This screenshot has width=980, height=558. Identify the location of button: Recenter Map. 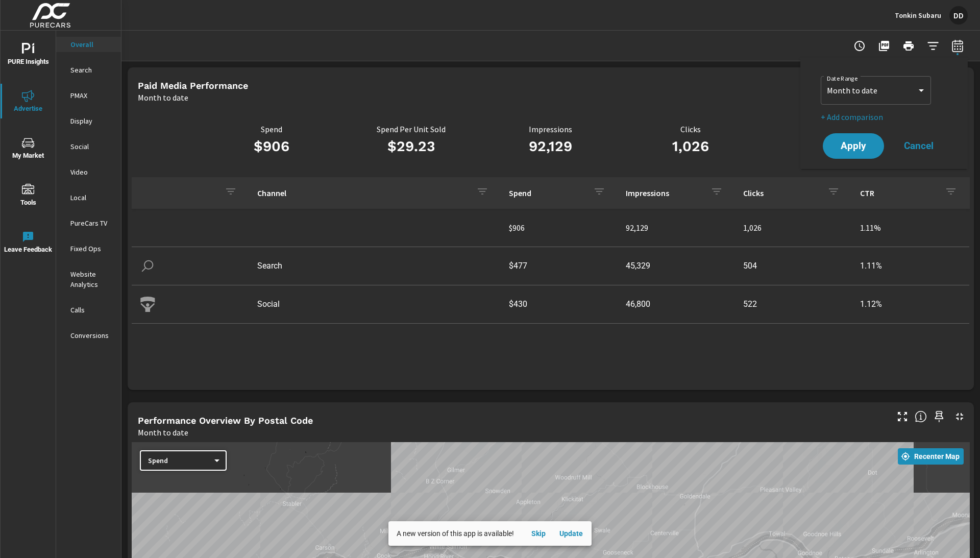
(931, 456).